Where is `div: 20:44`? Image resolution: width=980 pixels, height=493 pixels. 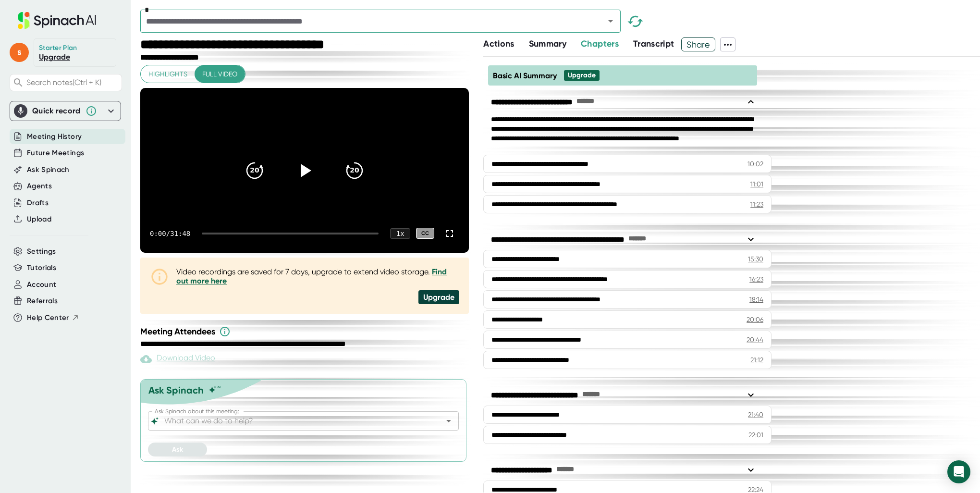
div: 20:44 is located at coordinates (755, 340).